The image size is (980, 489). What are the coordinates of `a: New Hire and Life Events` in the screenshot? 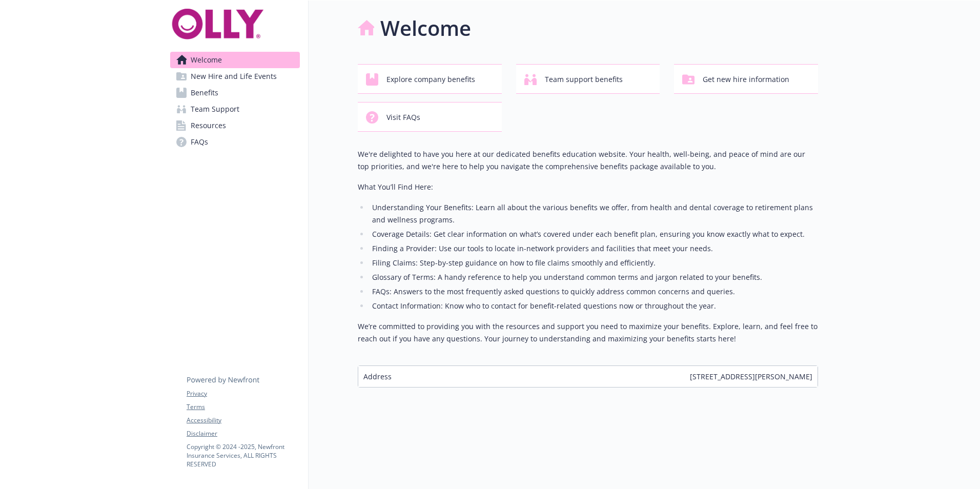 It's located at (235, 76).